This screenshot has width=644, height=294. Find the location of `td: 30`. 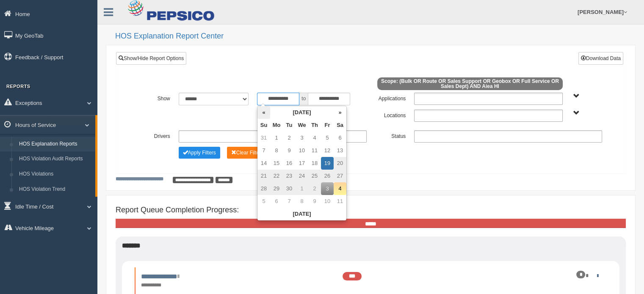

td: 30 is located at coordinates (290, 189).